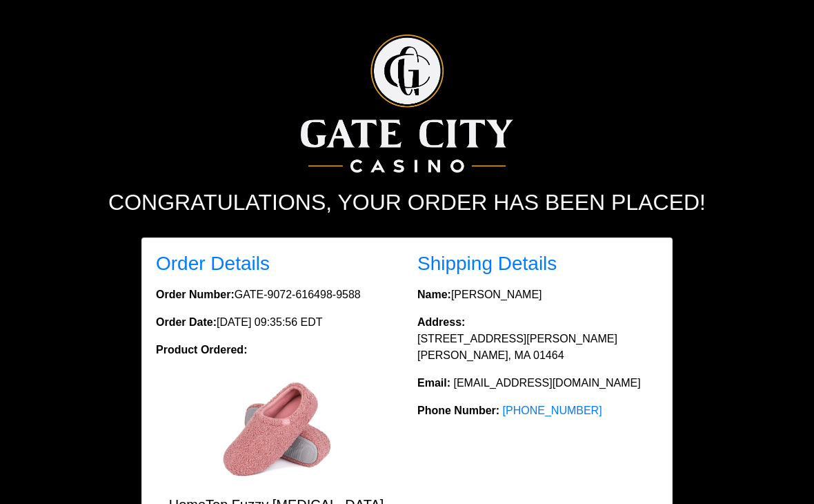 This screenshot has width=814, height=504. Describe the element at coordinates (195, 294) in the screenshot. I see `strong: Order Number:` at that location.